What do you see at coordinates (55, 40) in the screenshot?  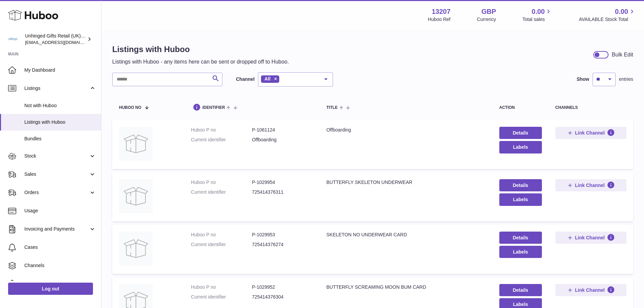 I see `div: Unhinged Gifts Retail (UK) Ltd` at bounding box center [55, 40].